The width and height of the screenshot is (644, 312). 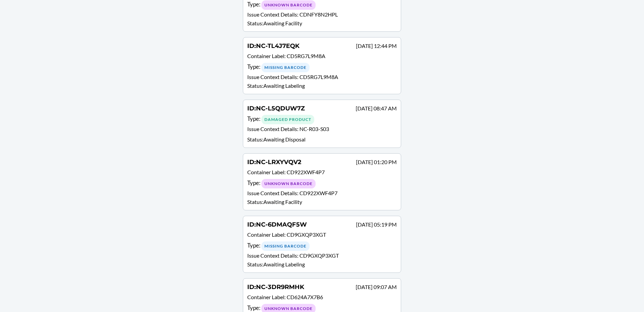 What do you see at coordinates (277, 46) in the screenshot?
I see `span: NC-TL4J7EQK` at bounding box center [277, 46].